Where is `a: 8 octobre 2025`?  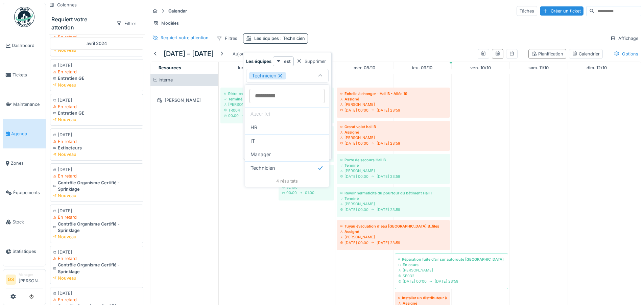 a: 8 octobre 2025 is located at coordinates (364, 67).